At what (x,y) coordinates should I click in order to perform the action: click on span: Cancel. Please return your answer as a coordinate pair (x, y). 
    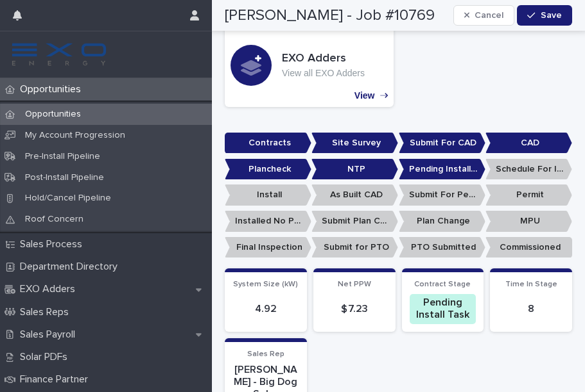
    Looking at the image, I should click on (489, 15).